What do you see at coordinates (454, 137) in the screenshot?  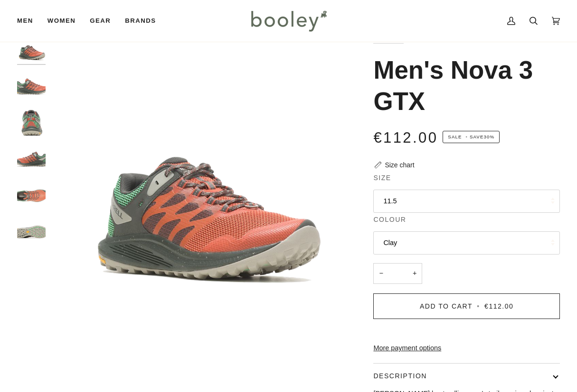 I see `span: Sale` at bounding box center [454, 137].